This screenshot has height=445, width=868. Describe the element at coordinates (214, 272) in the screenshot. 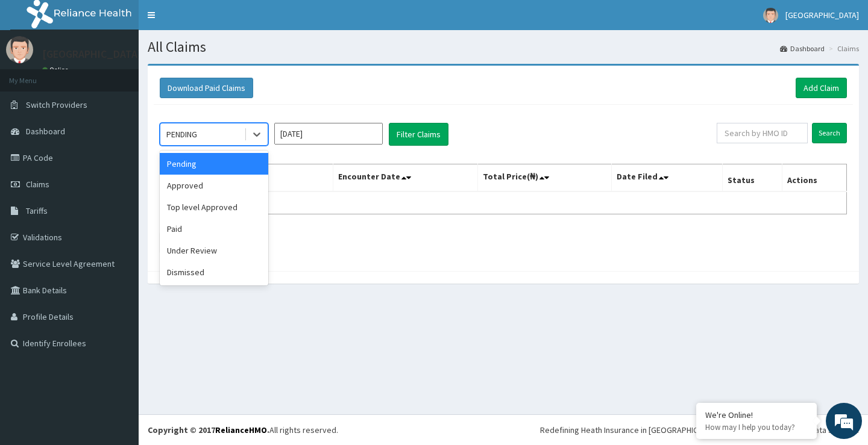

I see `div: Dismissed` at that location.